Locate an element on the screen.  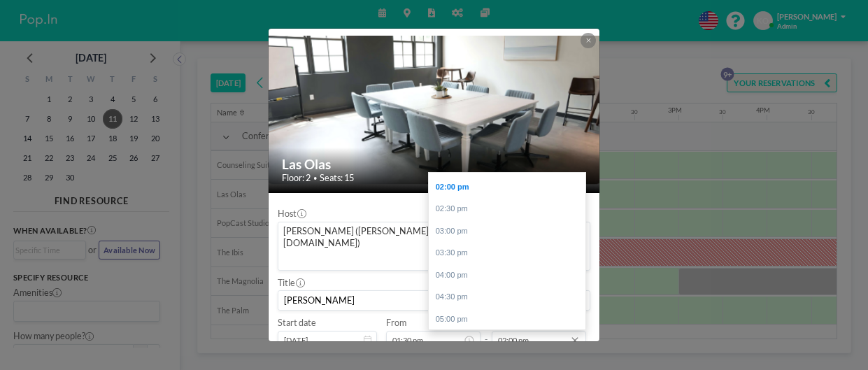
label: Start date is located at coordinates (296, 323).